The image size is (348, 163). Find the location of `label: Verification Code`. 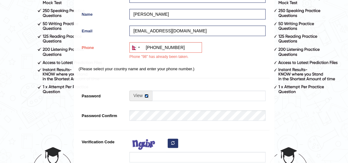

label: Verification Code is located at coordinates (103, 141).